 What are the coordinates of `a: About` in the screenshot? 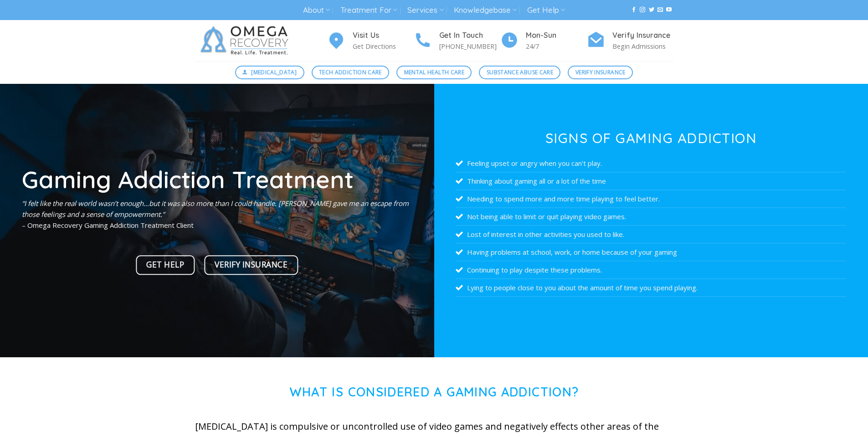 It's located at (316, 10).